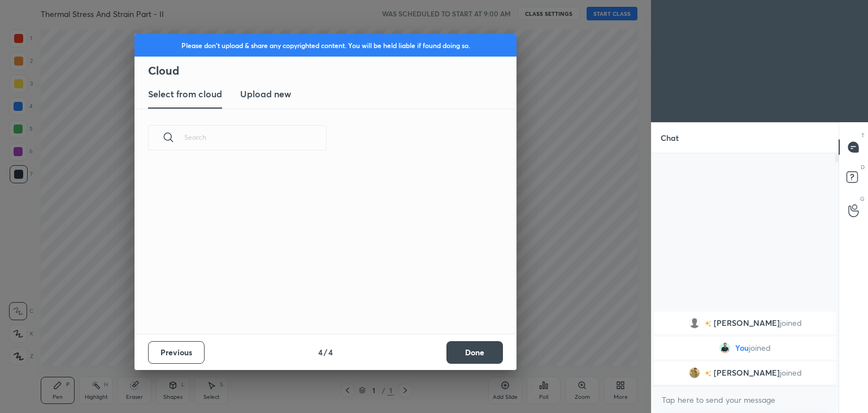  What do you see at coordinates (265, 93) in the screenshot?
I see `h3: Upload new` at bounding box center [265, 93].